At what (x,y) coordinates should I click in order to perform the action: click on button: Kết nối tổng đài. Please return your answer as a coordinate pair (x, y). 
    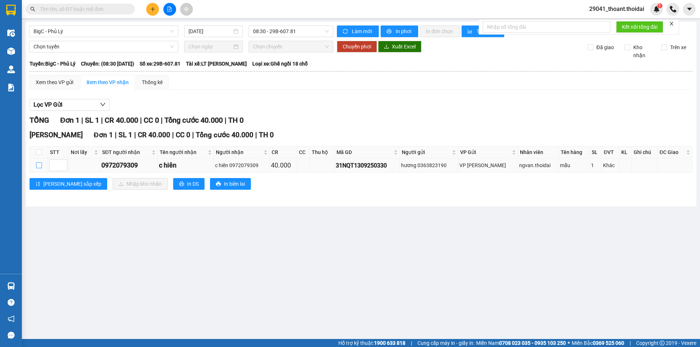
    Looking at the image, I should click on (639, 27).